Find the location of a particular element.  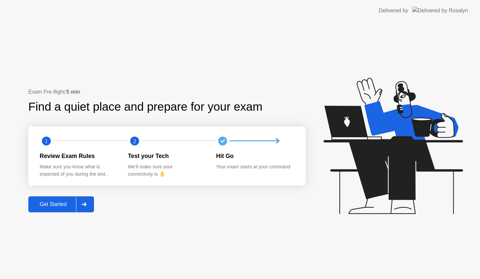

div: Your exam starts at your command is located at coordinates (254, 167).